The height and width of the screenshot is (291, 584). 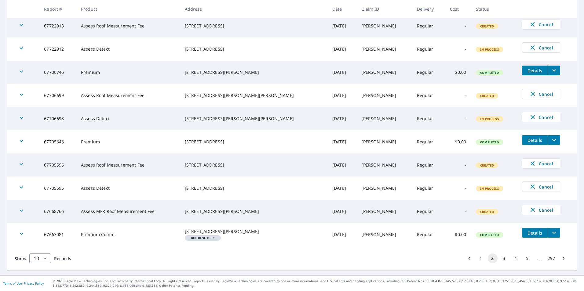 I want to click on div: 10, so click(x=40, y=259).